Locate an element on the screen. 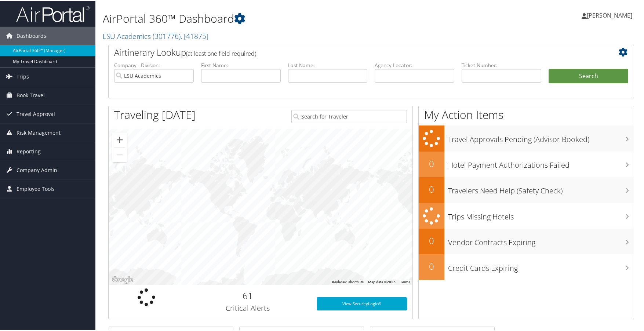 The width and height of the screenshot is (644, 331). span: Map data ©2025 is located at coordinates (382, 281).